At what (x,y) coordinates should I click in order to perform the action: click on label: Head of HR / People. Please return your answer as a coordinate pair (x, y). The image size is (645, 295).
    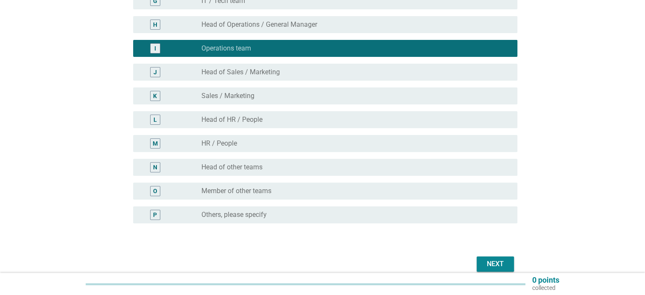
    Looking at the image, I should click on (232, 120).